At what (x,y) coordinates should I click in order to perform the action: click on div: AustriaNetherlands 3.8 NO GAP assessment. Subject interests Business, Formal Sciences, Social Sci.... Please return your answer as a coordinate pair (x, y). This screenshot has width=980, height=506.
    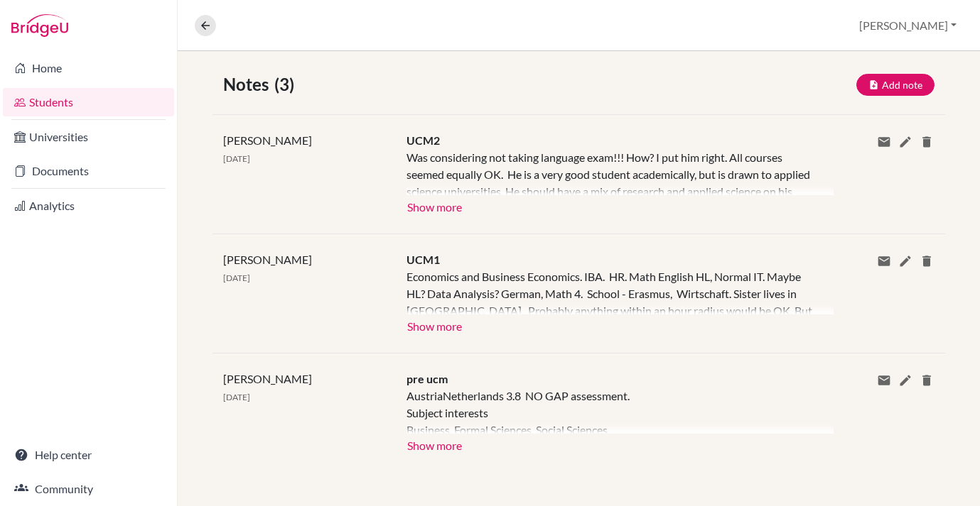
    Looking at the image, I should click on (609, 411).